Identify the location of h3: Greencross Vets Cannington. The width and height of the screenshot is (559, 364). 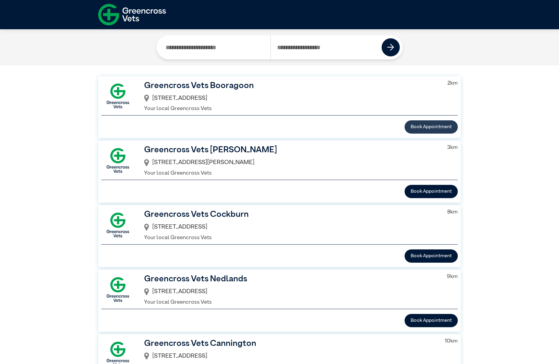
(289, 344).